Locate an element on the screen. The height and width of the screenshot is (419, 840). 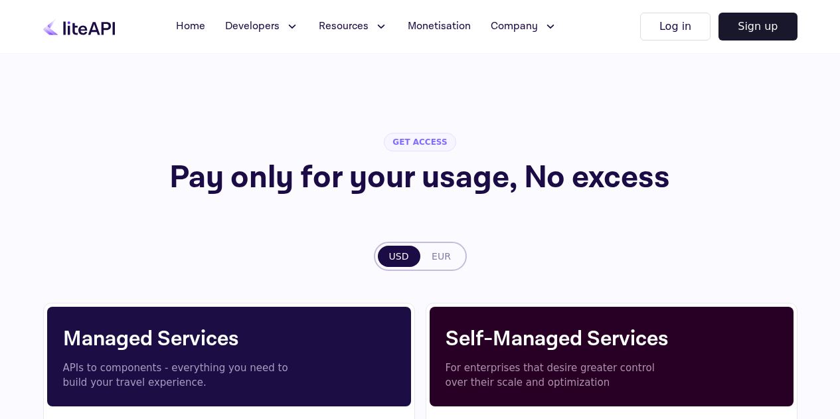
button: USD is located at coordinates (399, 256).